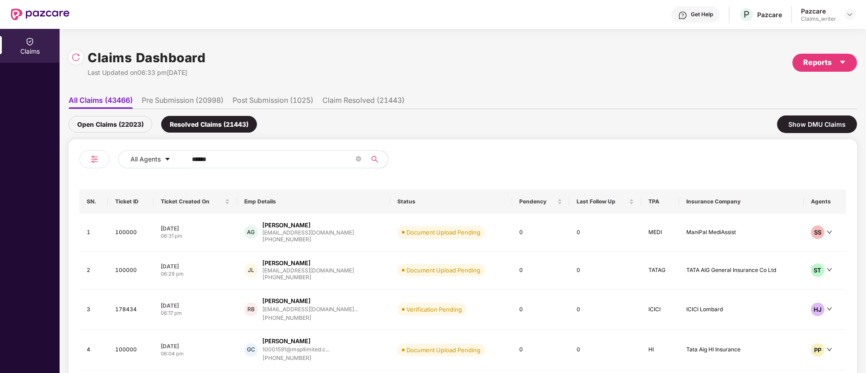 Image resolution: width=866 pixels, height=373 pixels. I want to click on span: Ticket Created On, so click(192, 202).